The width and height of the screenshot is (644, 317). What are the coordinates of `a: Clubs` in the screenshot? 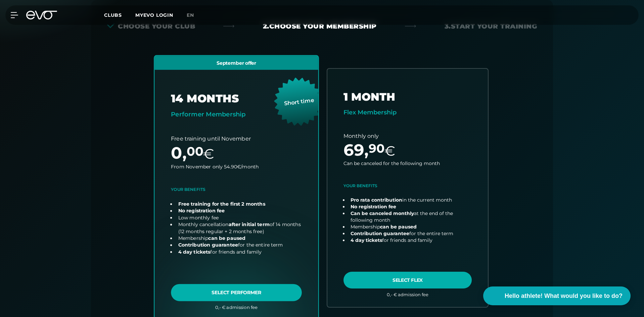 It's located at (119, 14).